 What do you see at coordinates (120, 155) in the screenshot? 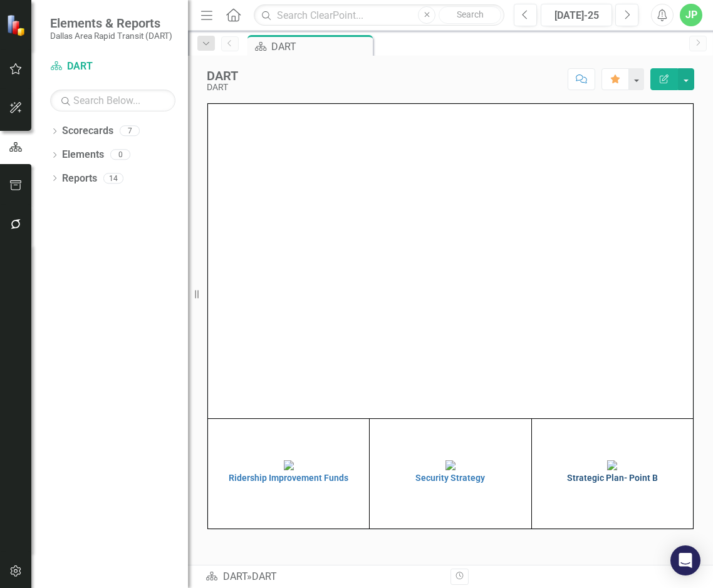
I see `div: 0` at bounding box center [120, 155].